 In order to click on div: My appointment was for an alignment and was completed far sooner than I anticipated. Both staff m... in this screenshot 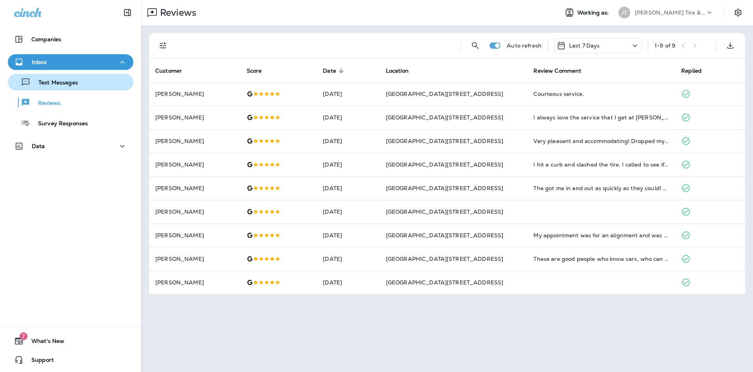, I will do `click(601, 235)`.